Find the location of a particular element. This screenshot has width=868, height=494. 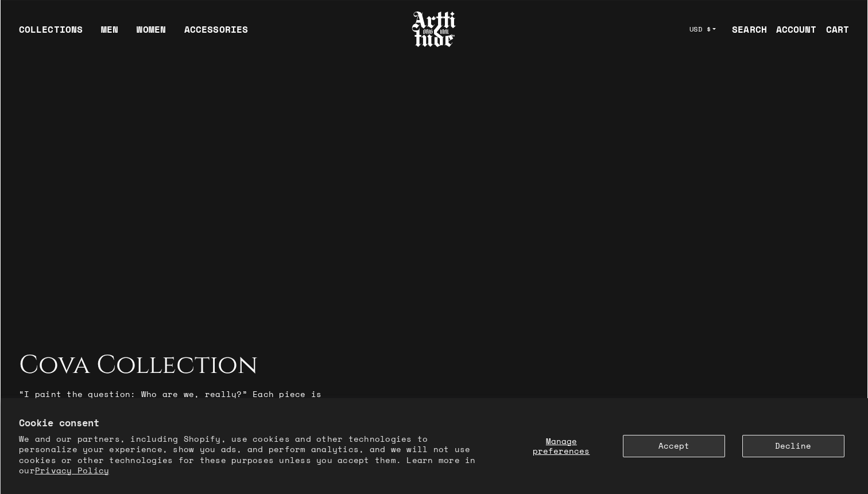

p: “I paint the question: Who are we, really?” Each piece is a step into the search for self — where... is located at coordinates (174, 407).